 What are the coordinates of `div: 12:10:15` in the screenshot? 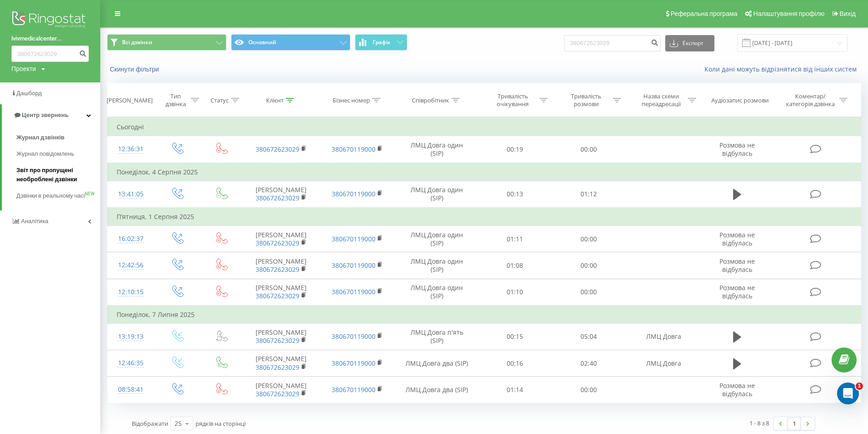 It's located at (131, 292).